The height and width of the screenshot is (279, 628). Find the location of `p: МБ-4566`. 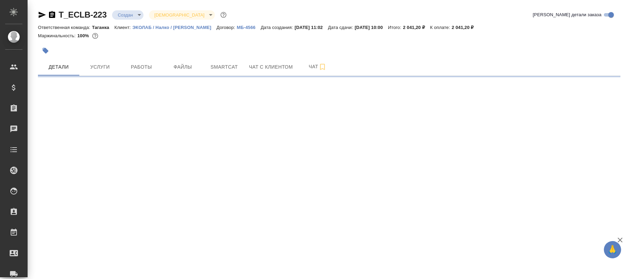

p: МБ-4566 is located at coordinates (249, 27).